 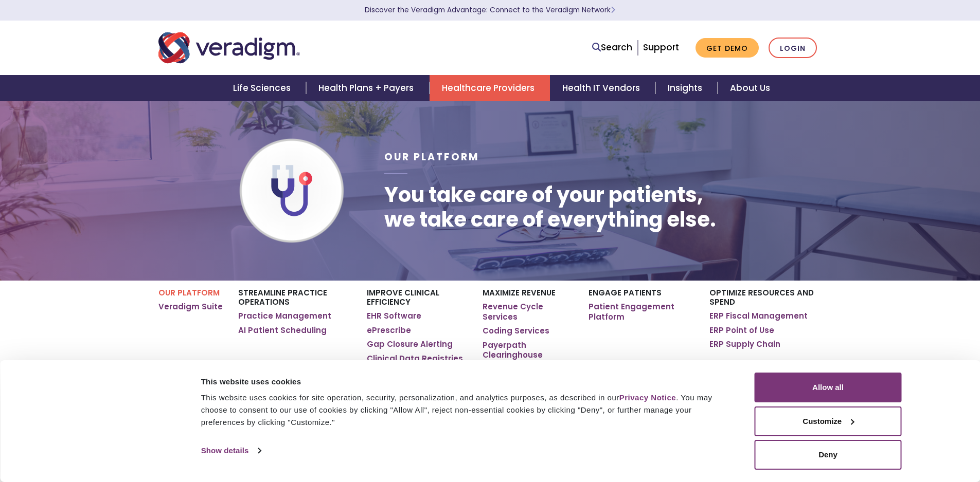 What do you see at coordinates (793, 48) in the screenshot?
I see `a: Login` at bounding box center [793, 48].